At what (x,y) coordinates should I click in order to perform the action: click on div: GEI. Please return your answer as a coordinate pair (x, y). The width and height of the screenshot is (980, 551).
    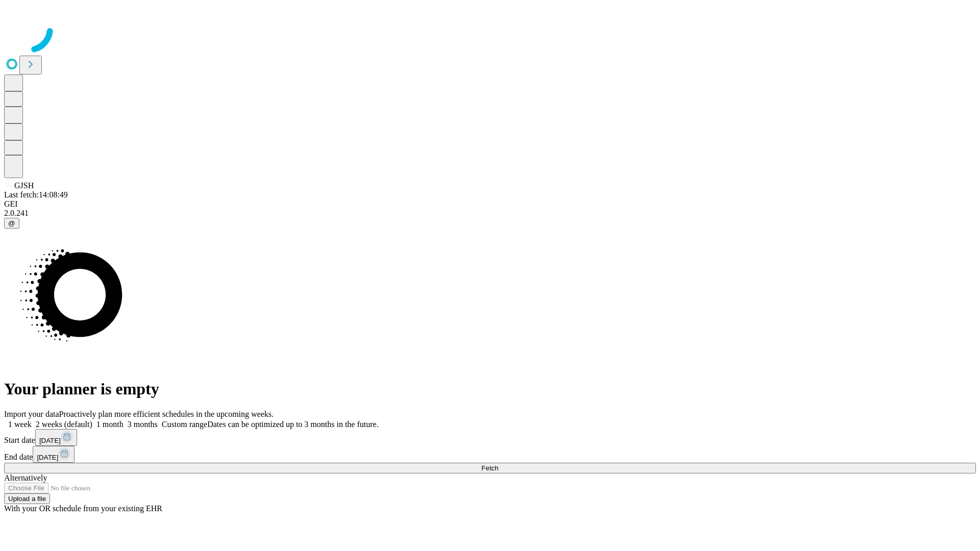
    Looking at the image, I should click on (490, 204).